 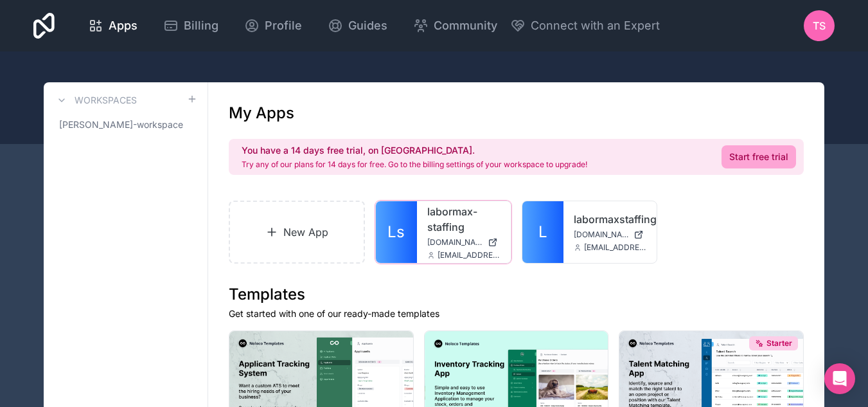 What do you see at coordinates (113, 26) in the screenshot?
I see `a: Apps` at bounding box center [113, 26].